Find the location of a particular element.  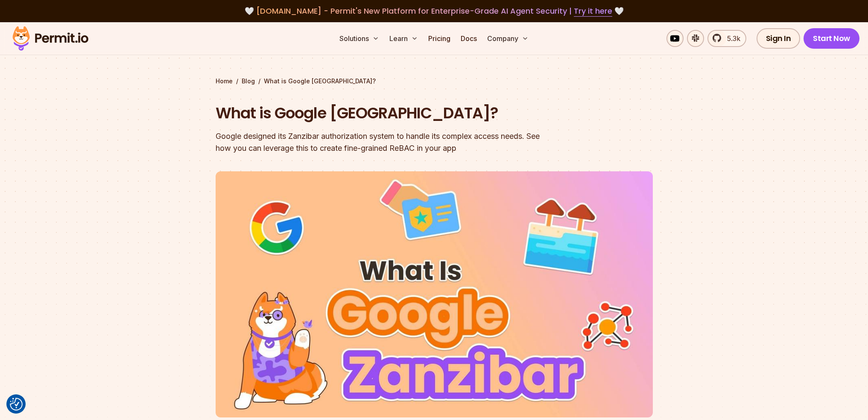

a: Blog is located at coordinates (248, 81).